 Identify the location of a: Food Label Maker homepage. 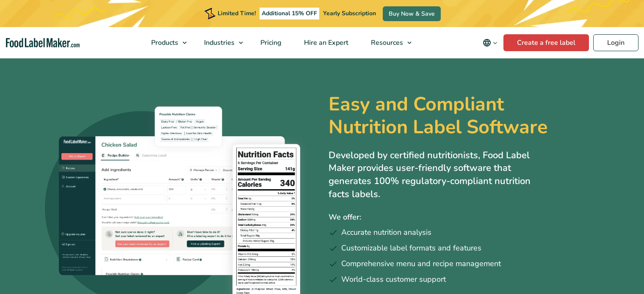
(43, 43).